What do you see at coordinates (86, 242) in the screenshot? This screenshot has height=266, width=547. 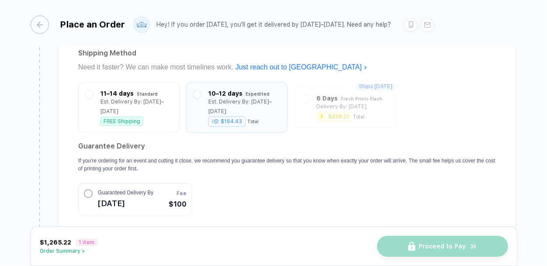 I see `span: 1 item` at bounding box center [86, 242].